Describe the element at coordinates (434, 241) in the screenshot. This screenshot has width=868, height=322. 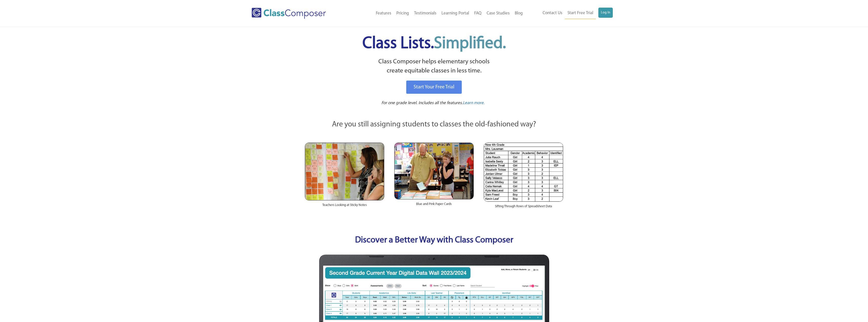
I see `p: Discover a Better Way with Class Composer` at that location.